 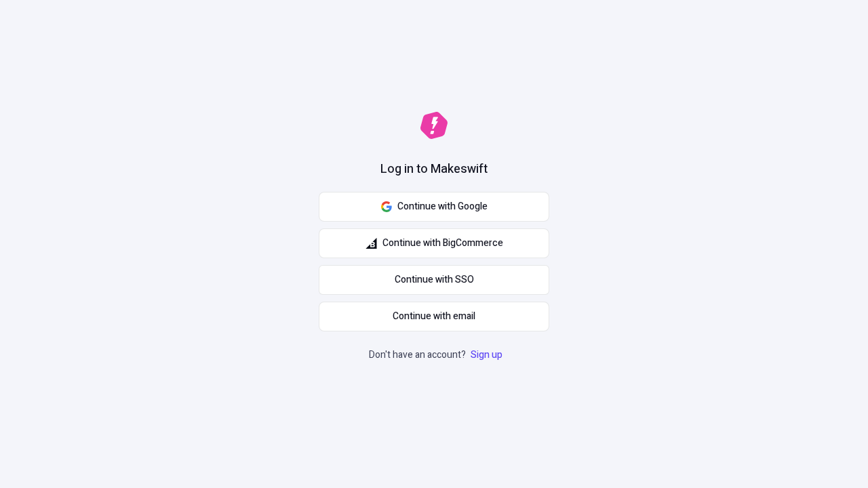 I want to click on span: Continue with email, so click(x=434, y=317).